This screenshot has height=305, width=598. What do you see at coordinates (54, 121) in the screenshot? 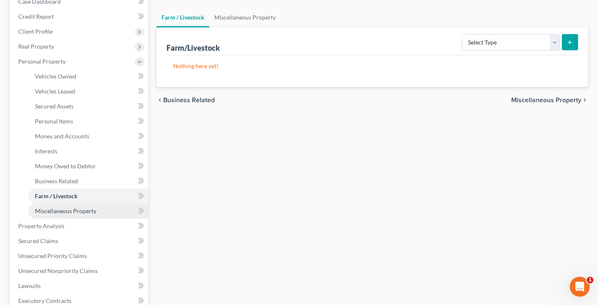
I see `span: Personal Items` at bounding box center [54, 121].